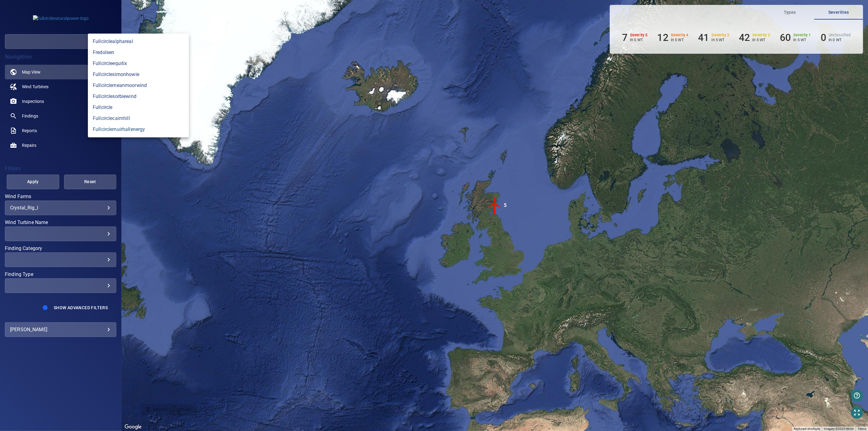  What do you see at coordinates (139, 97) in the screenshot?
I see `a: fullcirclesorbiewind` at bounding box center [139, 97].